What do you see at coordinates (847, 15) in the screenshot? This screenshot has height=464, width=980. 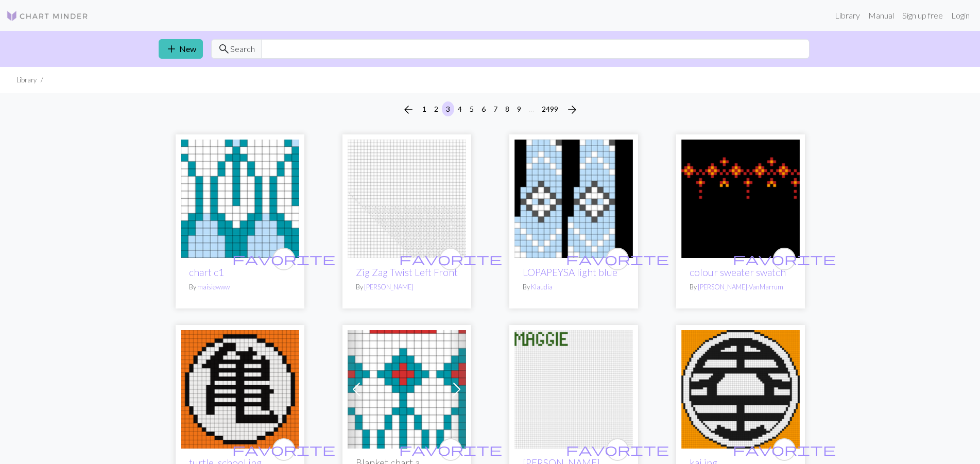 I see `a: Library` at bounding box center [847, 15].